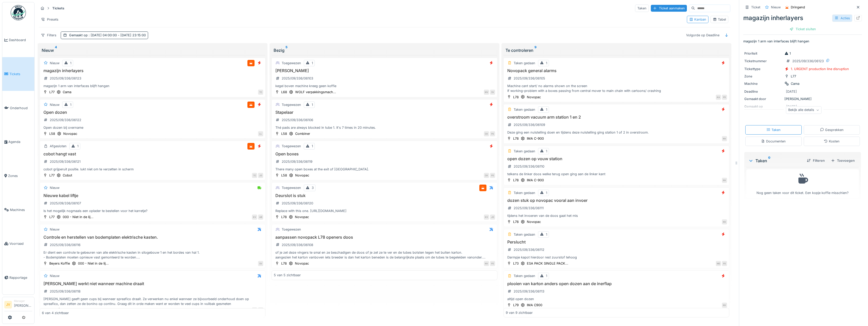 The height and width of the screenshot is (326, 868). I want to click on div: Thé pads are always blocked in tube 1. It's 7 times in 20 minutes., so click(385, 127).